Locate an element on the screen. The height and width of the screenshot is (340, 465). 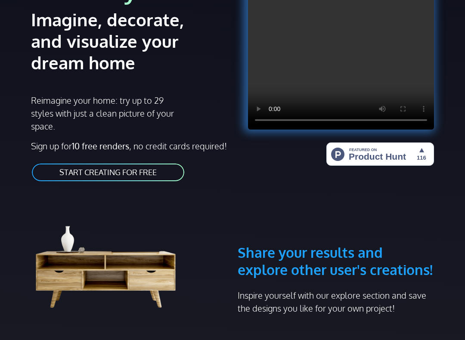
p: Inspire yourself with our explore section and save the designs you like for your own project! is located at coordinates (336, 302).